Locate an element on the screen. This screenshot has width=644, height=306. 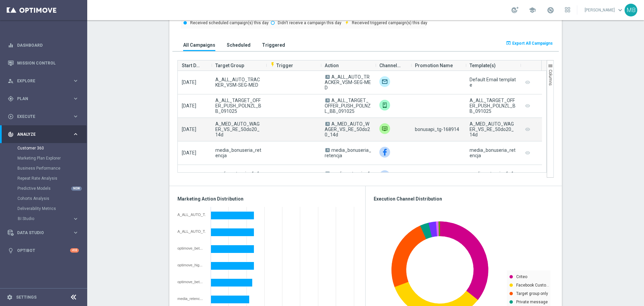
div: gps_fixed Plan keyboard_arrow_right is located at coordinates (43, 99).